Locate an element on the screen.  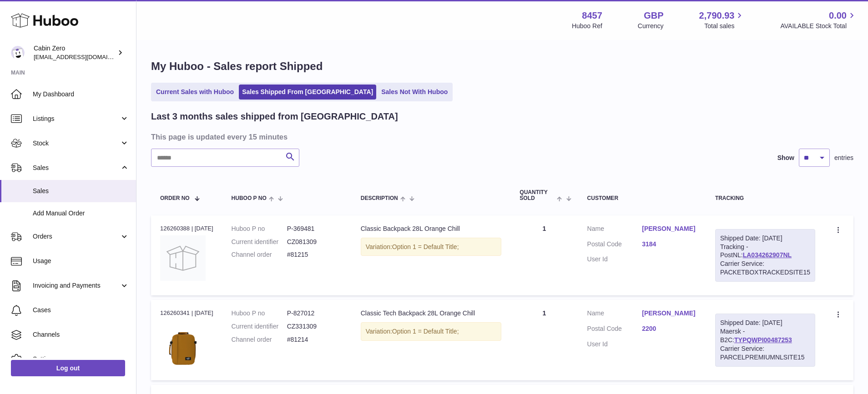
span: 0.00 is located at coordinates (838, 15).